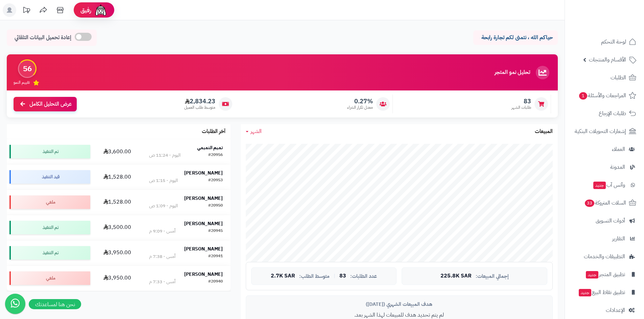 The width and height of the screenshot is (644, 319). Describe the element at coordinates (360, 107) in the screenshot. I see `span: معدل تكرار الشراء` at that location.